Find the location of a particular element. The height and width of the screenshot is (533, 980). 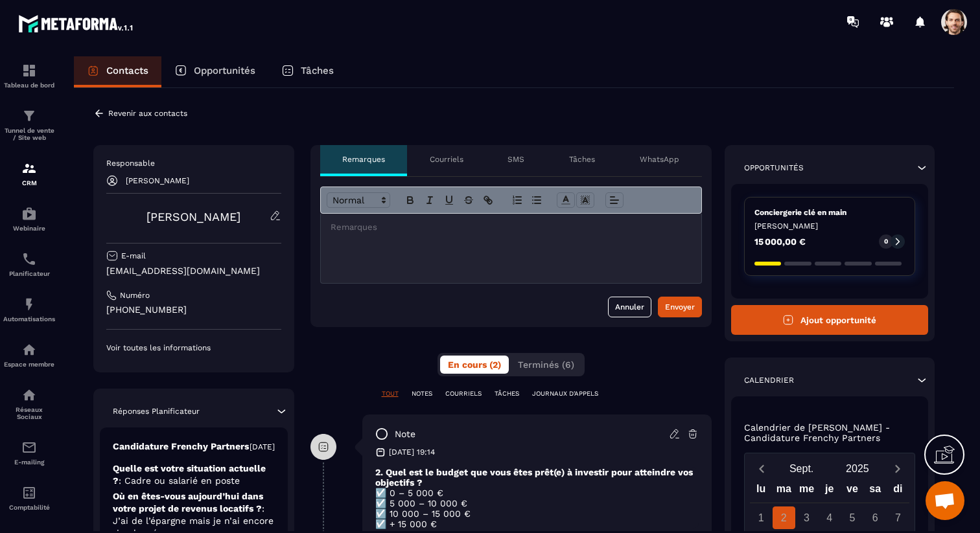

a: social-networksocial-networkRéseaux Sociaux is located at coordinates (29, 403).